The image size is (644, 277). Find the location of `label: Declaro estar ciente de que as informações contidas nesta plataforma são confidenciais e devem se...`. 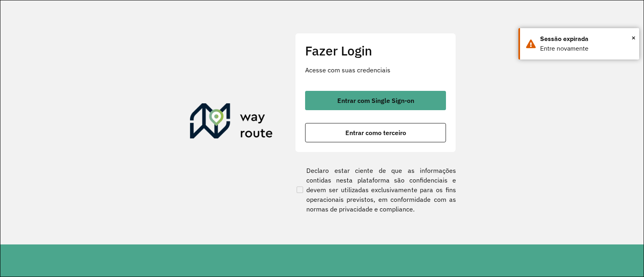

label: Declaro estar ciente de que as informações contidas nesta plataforma são confidenciais e devem se... is located at coordinates (376, 190).